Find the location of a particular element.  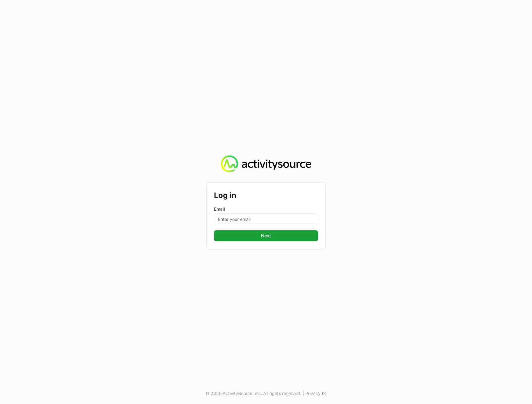

label: Email is located at coordinates (266, 209).